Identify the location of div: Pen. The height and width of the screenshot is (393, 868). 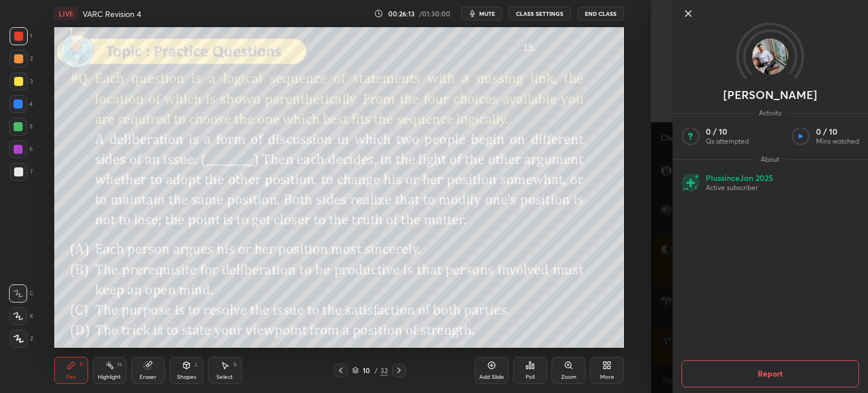
(71, 377).